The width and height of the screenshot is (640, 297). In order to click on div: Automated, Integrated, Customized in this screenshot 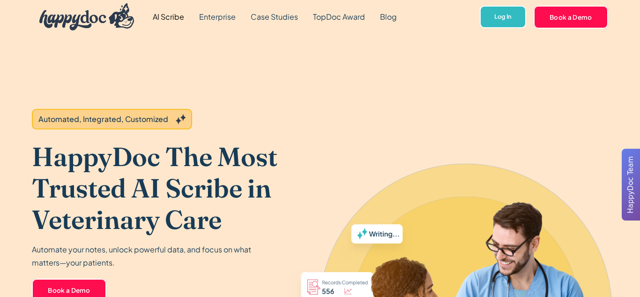, I will do `click(103, 119)`.